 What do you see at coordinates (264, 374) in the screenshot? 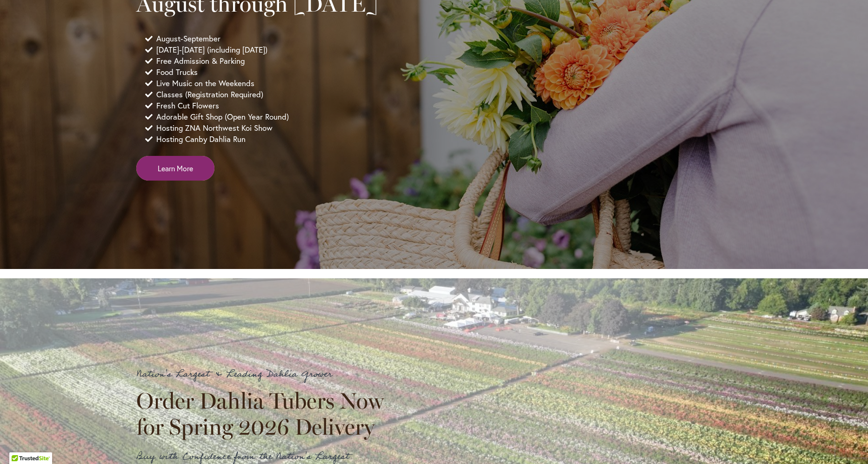
I see `p: Nation's Largest & Leading Dahlia Grower` at bounding box center [264, 374].